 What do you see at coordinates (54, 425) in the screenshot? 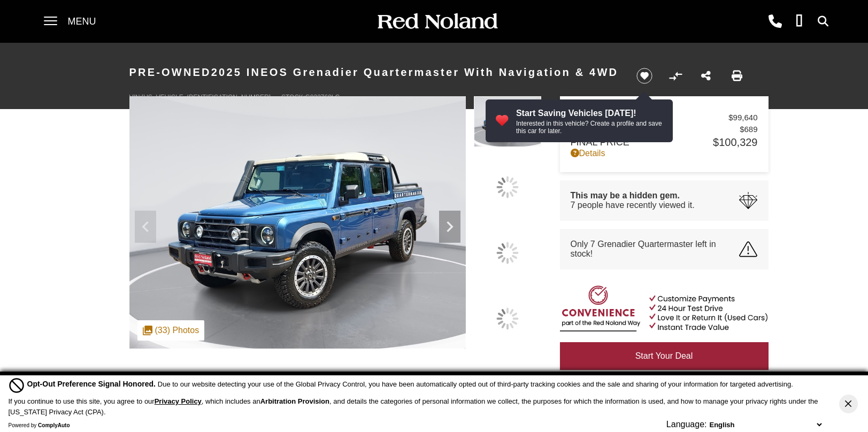
I see `a: ComplyAuto` at bounding box center [54, 425].